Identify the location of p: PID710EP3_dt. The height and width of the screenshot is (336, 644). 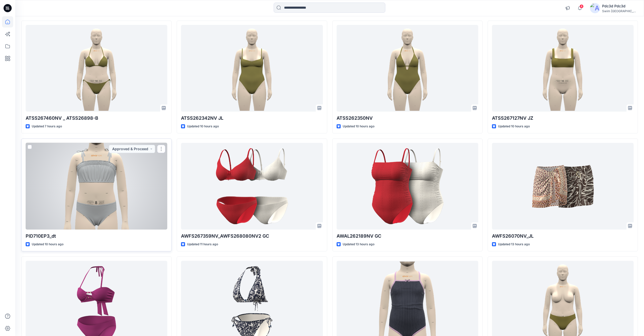
(97, 236).